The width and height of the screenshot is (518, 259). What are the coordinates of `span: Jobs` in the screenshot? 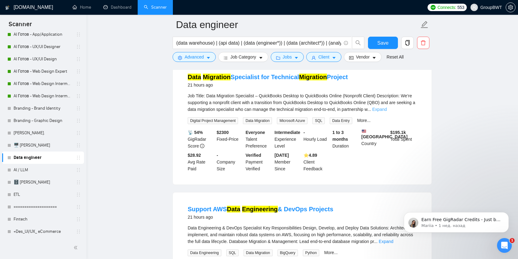 It's located at (287, 57).